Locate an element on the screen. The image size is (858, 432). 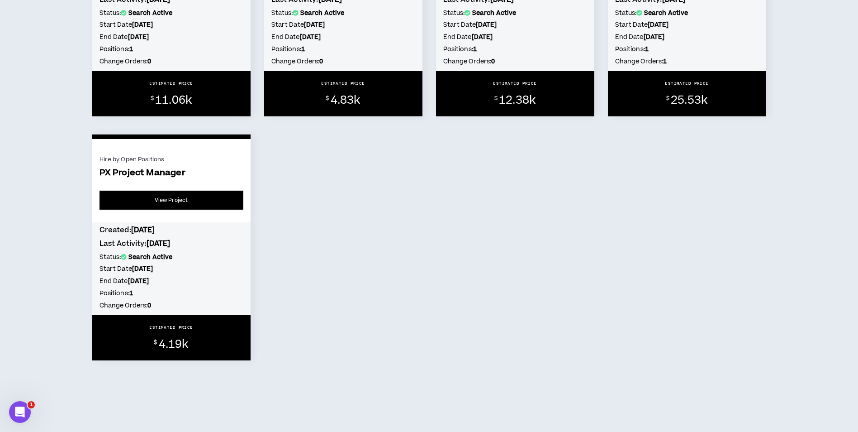
div: Hire by Open Positions is located at coordinates (172, 159).